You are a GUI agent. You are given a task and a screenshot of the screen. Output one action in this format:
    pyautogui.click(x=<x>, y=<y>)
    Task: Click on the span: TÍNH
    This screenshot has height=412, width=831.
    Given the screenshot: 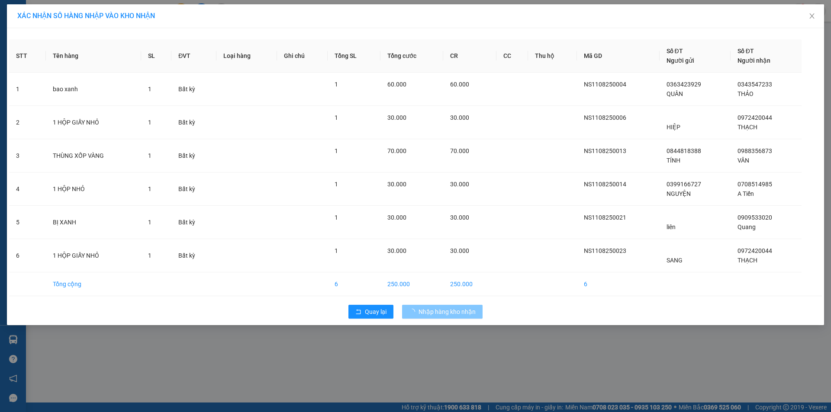 What is the action you would take?
    pyautogui.click(x=673, y=161)
    